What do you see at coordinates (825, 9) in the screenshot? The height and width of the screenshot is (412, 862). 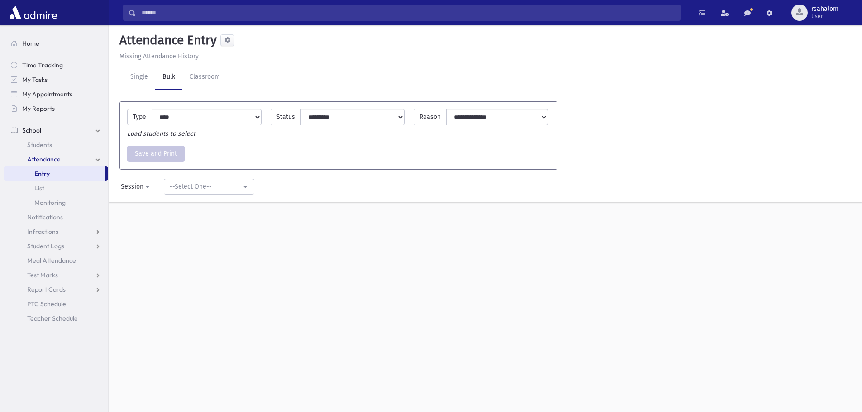 I see `span: rsahalom` at bounding box center [825, 9].